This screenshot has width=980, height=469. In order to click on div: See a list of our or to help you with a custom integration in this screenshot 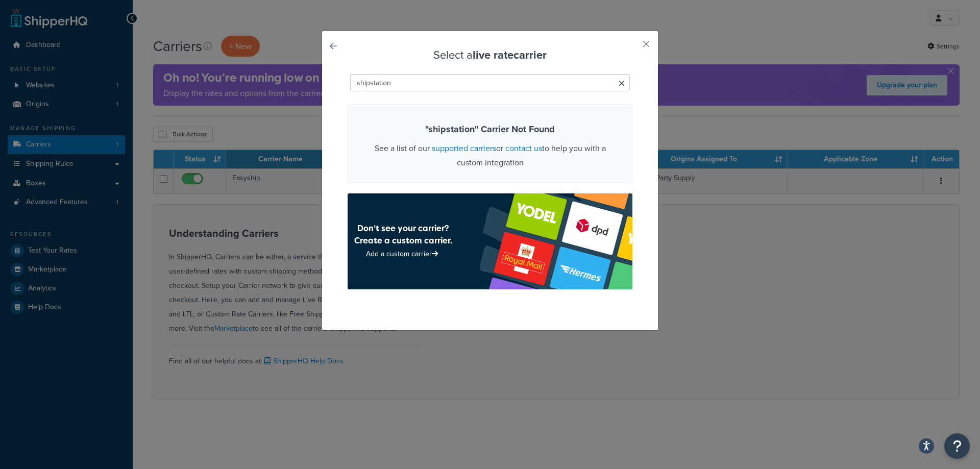, I will do `click(490, 144)`.